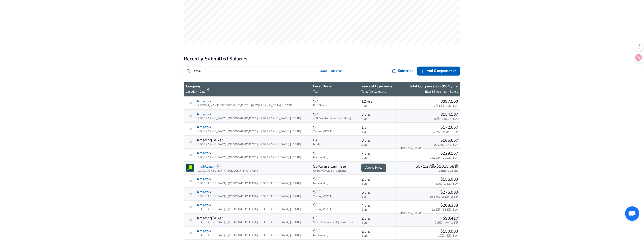 The height and width of the screenshot is (240, 644). Describe the element at coordinates (378, 86) in the screenshot. I see `p: Years of Experience` at that location.